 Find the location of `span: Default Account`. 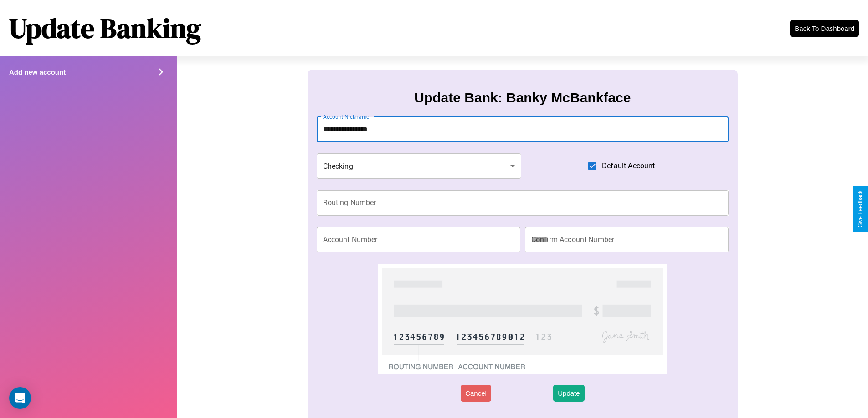

span: Default Account is located at coordinates (628, 166).